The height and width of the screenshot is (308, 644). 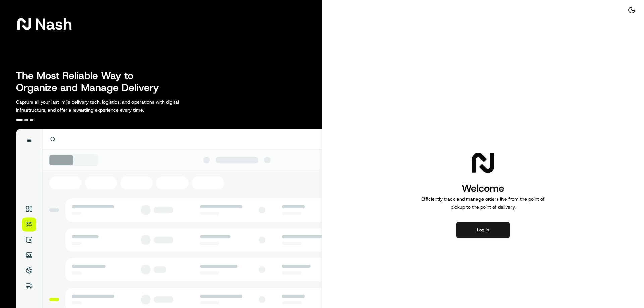 I want to click on button: Log in, so click(x=483, y=230).